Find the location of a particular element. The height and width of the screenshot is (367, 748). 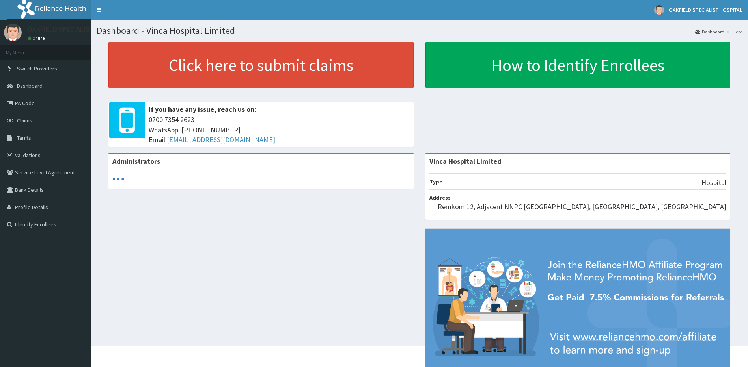

svg: audio-loading is located at coordinates (118, 179).